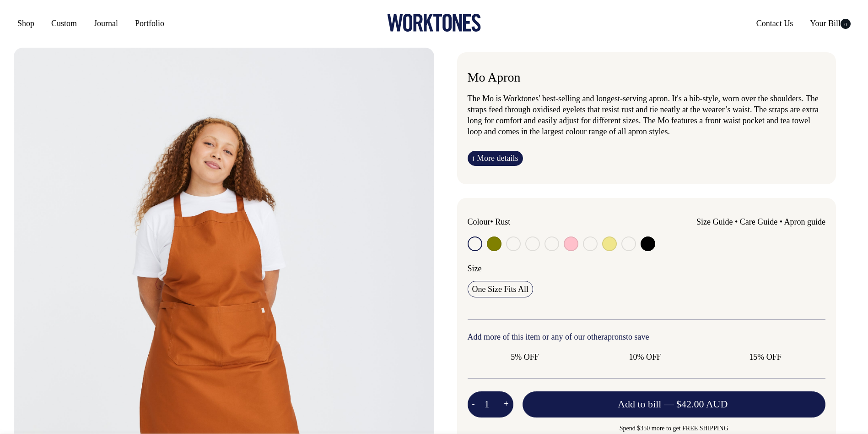 This screenshot has height=434, width=868. Describe the element at coordinates (765, 357) in the screenshot. I see `span: 15% OFF` at that location.